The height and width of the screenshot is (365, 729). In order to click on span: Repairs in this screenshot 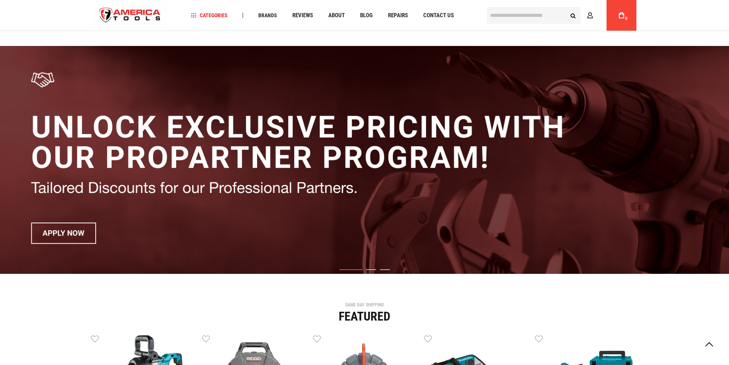, I will do `click(398, 15)`.